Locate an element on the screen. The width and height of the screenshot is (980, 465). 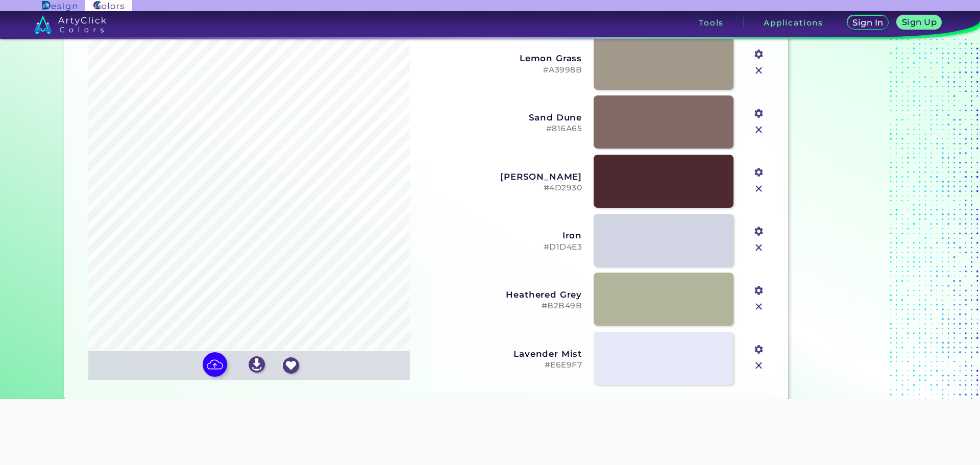
h3: Tools is located at coordinates (711, 23).